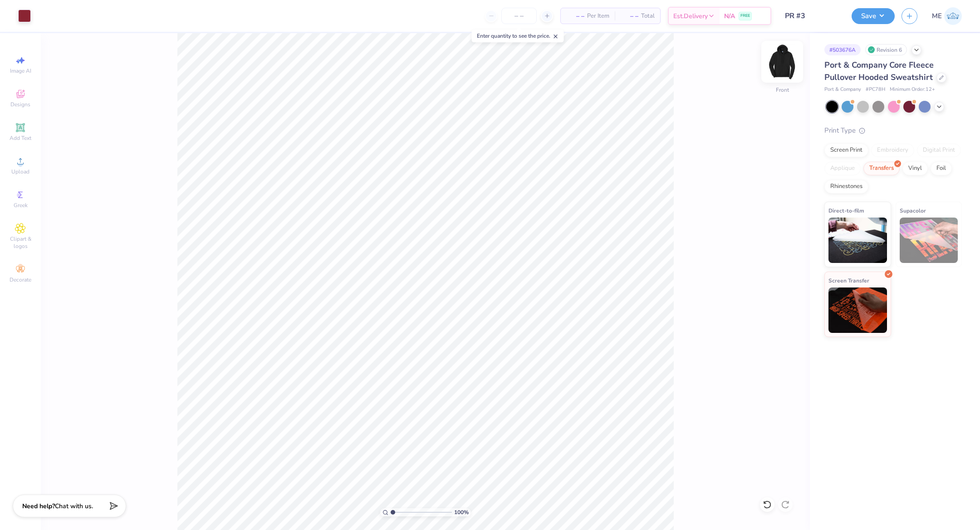 The image size is (980, 530). I want to click on img: Supacolor, so click(928, 240).